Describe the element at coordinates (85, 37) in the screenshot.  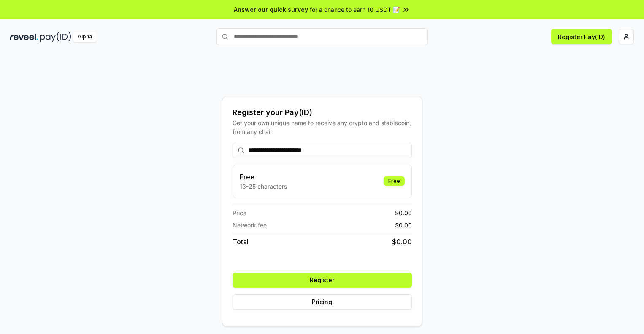
I see `div: Alpha` at that location.